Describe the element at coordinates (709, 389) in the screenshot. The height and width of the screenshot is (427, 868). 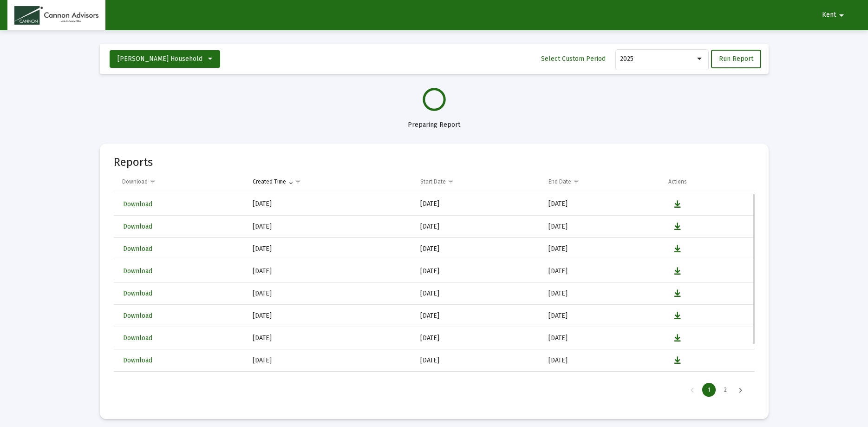
I see `div: Page 1` at that location.